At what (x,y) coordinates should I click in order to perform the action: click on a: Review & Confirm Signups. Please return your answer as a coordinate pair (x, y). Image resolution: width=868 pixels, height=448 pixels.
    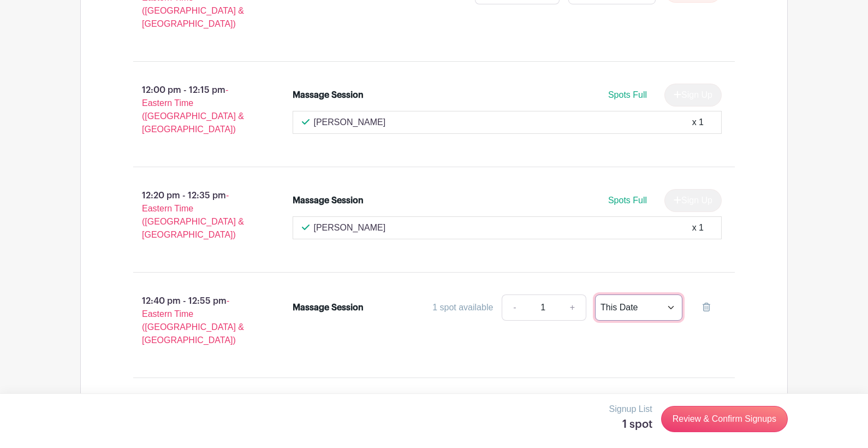
    Looking at the image, I should click on (725, 419).